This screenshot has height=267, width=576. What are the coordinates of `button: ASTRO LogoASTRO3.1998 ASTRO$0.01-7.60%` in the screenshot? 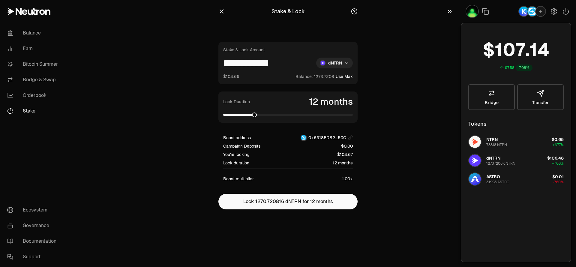 It's located at (516, 179).